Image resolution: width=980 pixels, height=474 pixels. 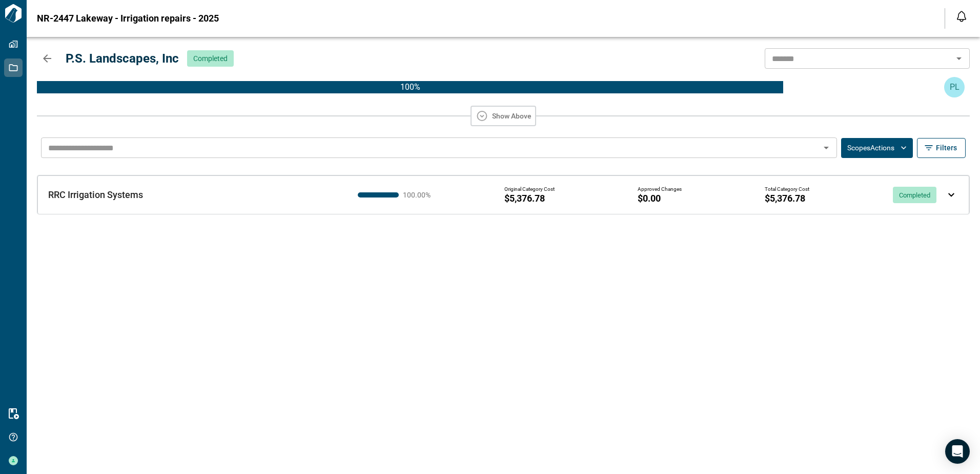 What do you see at coordinates (410, 88) in the screenshot?
I see `div: Completed & To be Invoiced $5376.78 (100%)` at bounding box center [410, 88].